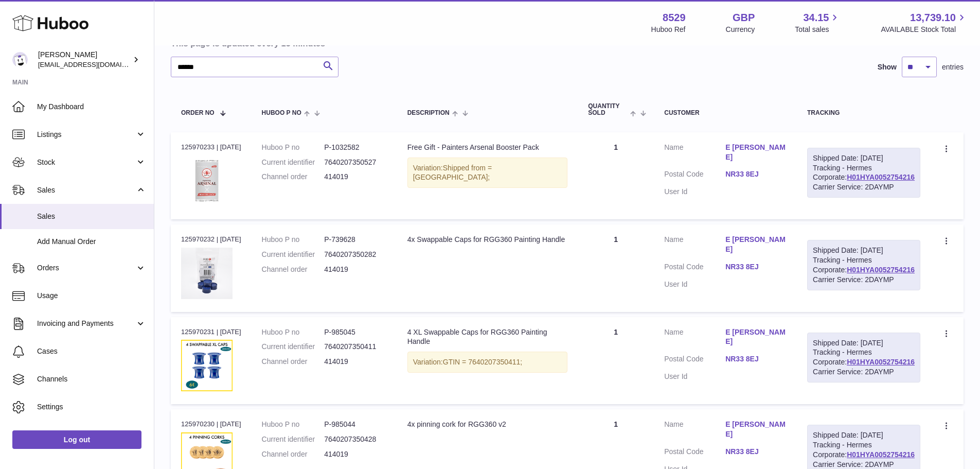 This screenshot has width=980, height=469. What do you see at coordinates (924, 23) in the screenshot?
I see `a: 13,739.10 AVAILABLE Stock Total` at bounding box center [924, 23].